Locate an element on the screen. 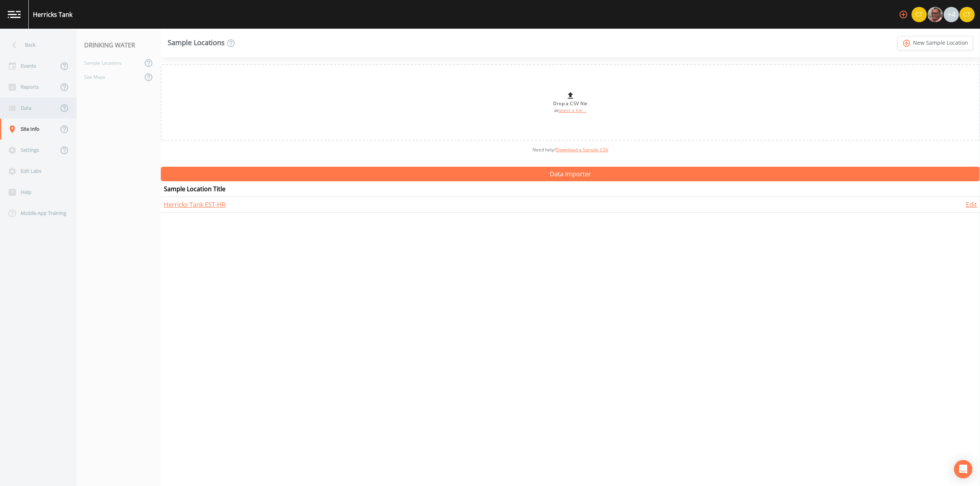 This screenshot has width=980, height=486. a: Site Maps is located at coordinates (109, 77).